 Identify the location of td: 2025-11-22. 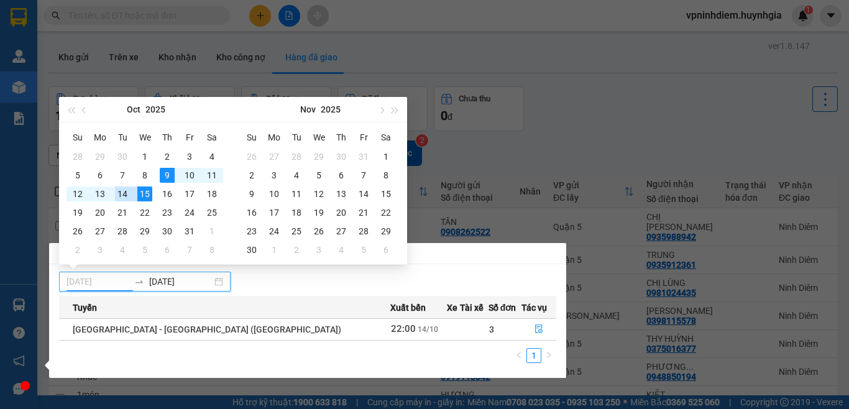
(386, 213).